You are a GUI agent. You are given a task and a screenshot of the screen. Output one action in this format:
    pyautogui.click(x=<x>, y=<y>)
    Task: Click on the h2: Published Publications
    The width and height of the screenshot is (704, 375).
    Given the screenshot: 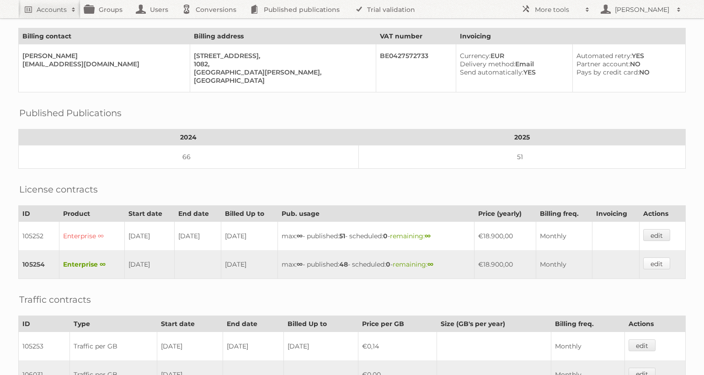 What is the action you would take?
    pyautogui.click(x=70, y=113)
    